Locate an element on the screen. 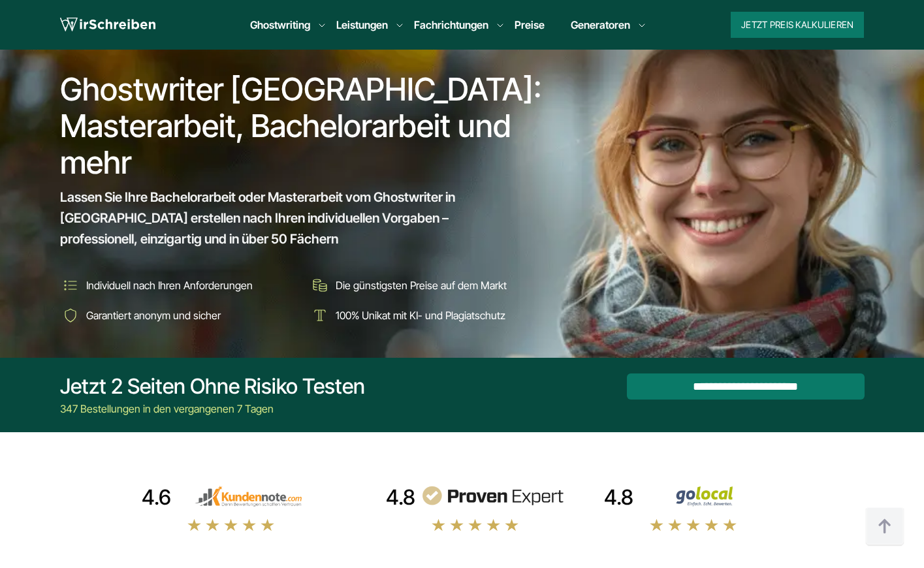 Image resolution: width=924 pixels, height=568 pixels. div: 347 Bestellungen in den vergangenen 7 Tagen is located at coordinates (212, 409).